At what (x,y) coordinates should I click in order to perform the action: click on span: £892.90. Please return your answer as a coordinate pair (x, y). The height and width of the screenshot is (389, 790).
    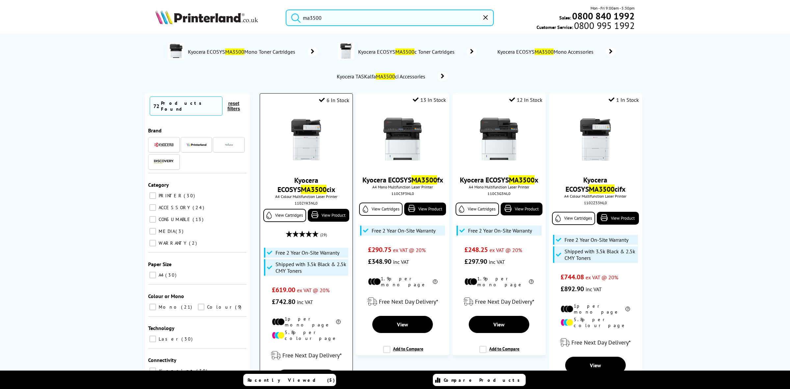
    Looking at the image, I should click on (572, 289).